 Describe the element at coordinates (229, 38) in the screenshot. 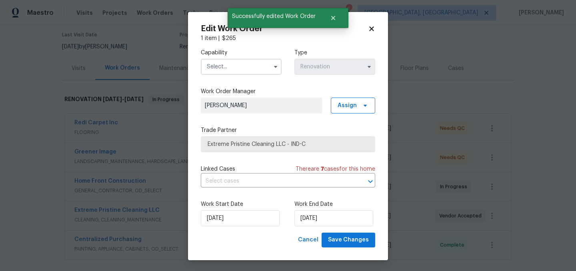

I see `span: $ 265` at that location.